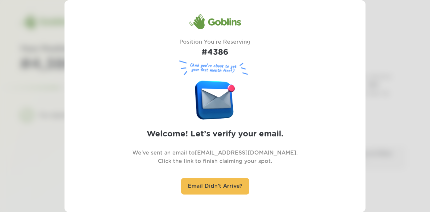  What do you see at coordinates (215, 52) in the screenshot?
I see `h1: #4386` at bounding box center [215, 52].